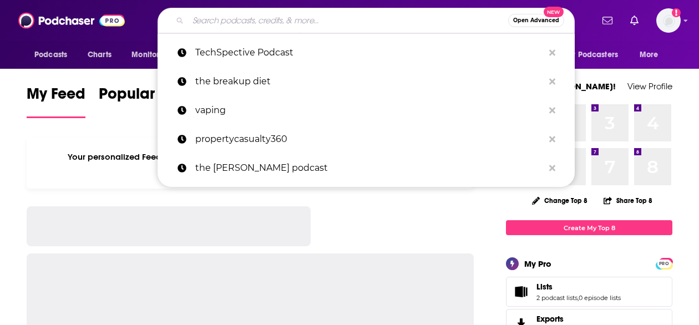 This screenshot has width=699, height=325. What do you see at coordinates (557, 298) in the screenshot?
I see `a: 2 podcast lists` at bounding box center [557, 298].